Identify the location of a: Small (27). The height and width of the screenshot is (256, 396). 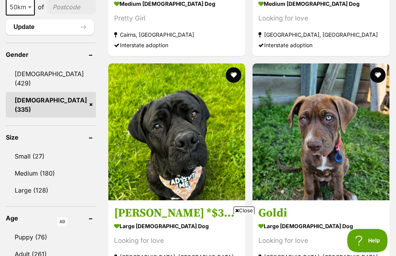
(51, 156).